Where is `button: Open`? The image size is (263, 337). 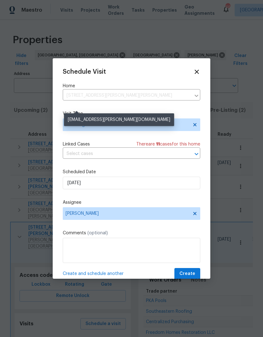
button: Open is located at coordinates (196, 154).